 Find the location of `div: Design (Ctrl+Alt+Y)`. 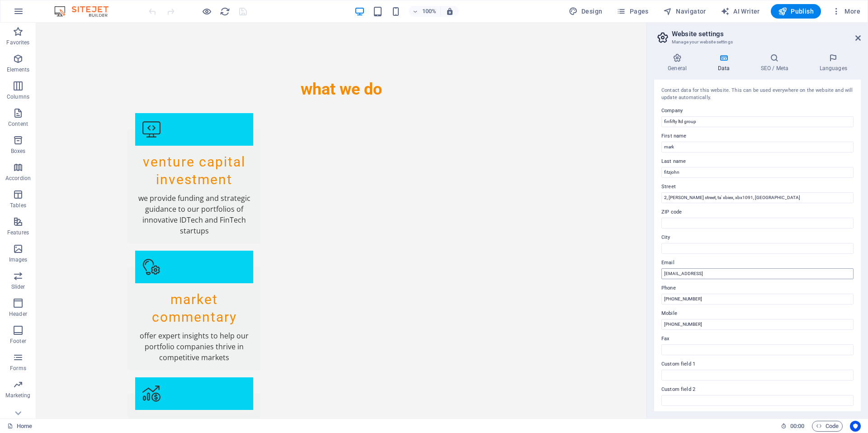

div: Design (Ctrl+Alt+Y) is located at coordinates (586, 12).